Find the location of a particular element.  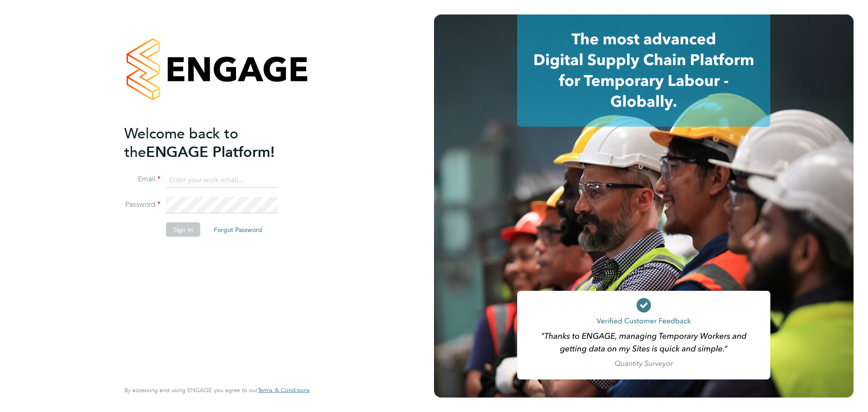

span: Welcome back to the is located at coordinates (181, 142).